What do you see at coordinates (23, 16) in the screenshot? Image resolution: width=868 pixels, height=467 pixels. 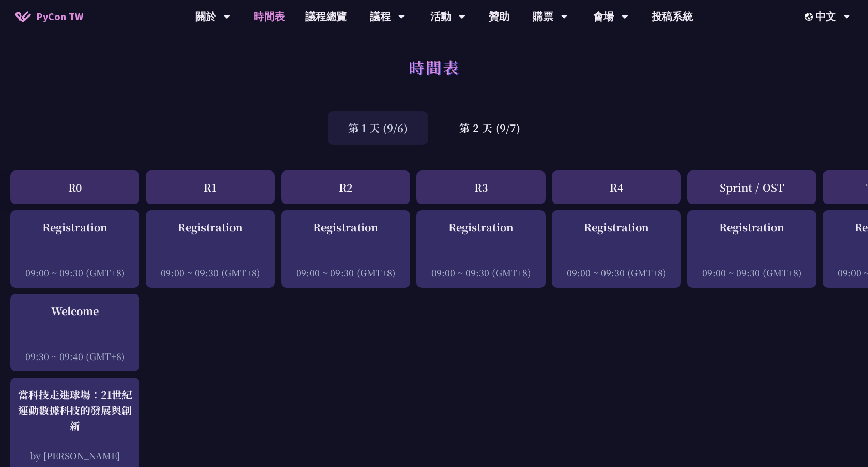 I see `img: Home icon of PyCon TW 2025` at bounding box center [23, 16].